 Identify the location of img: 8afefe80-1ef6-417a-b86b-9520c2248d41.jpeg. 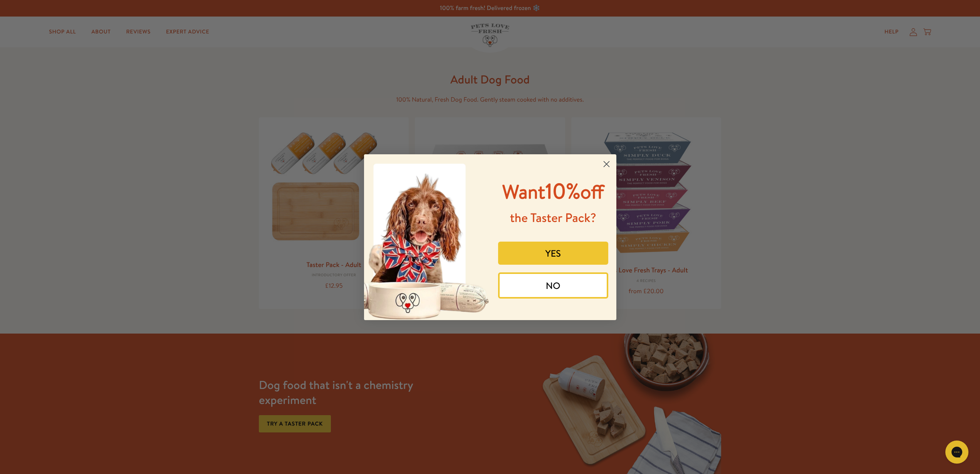
(427, 237).